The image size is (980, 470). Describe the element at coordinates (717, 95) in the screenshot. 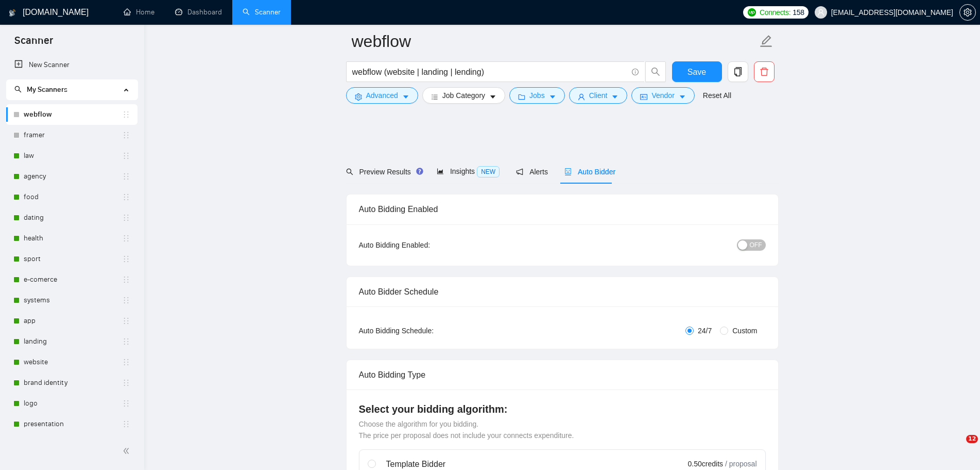

I see `a: Reset All` at that location.